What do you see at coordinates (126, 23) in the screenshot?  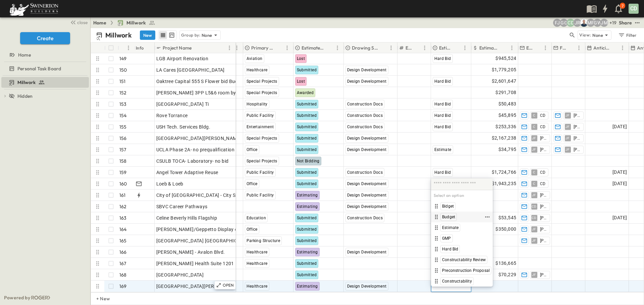 I see `nav: breadcrumbs` at bounding box center [126, 23].